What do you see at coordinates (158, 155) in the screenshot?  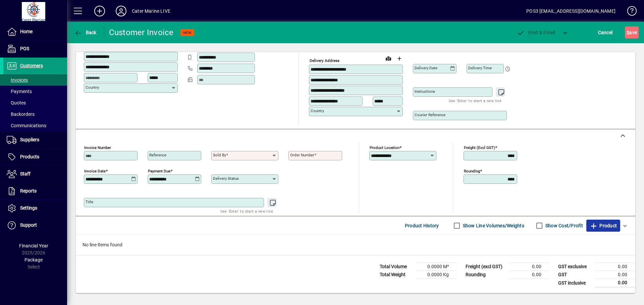 I see `mat-label: Reference` at bounding box center [158, 155].